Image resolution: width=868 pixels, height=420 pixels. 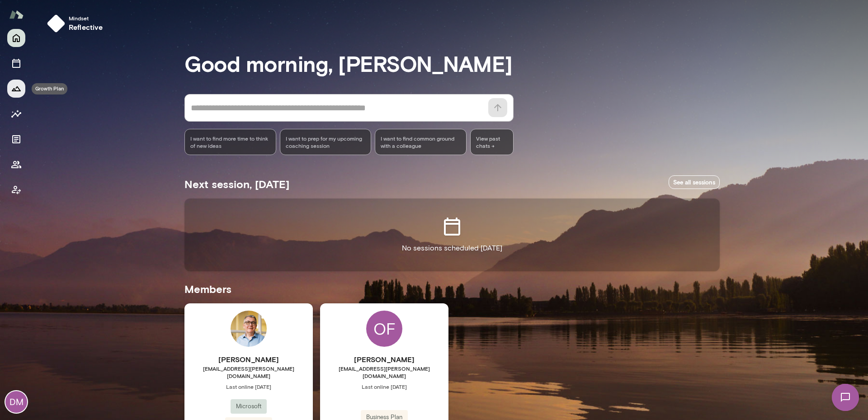 I want to click on img: mindset, so click(x=56, y=24).